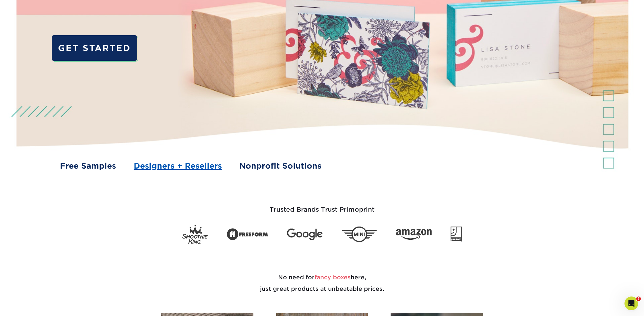 The height and width of the screenshot is (316, 644). I want to click on span: fancy boxes, so click(333, 277).